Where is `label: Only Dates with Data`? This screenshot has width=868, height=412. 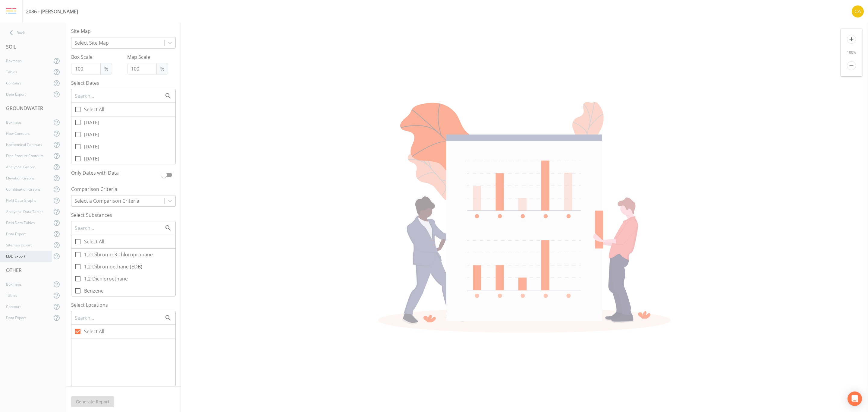
label: Only Dates with Data is located at coordinates (115, 174).